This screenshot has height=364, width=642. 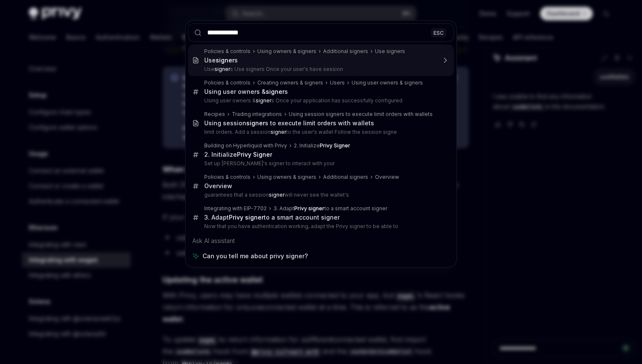 I want to click on div: Users, so click(x=337, y=83).